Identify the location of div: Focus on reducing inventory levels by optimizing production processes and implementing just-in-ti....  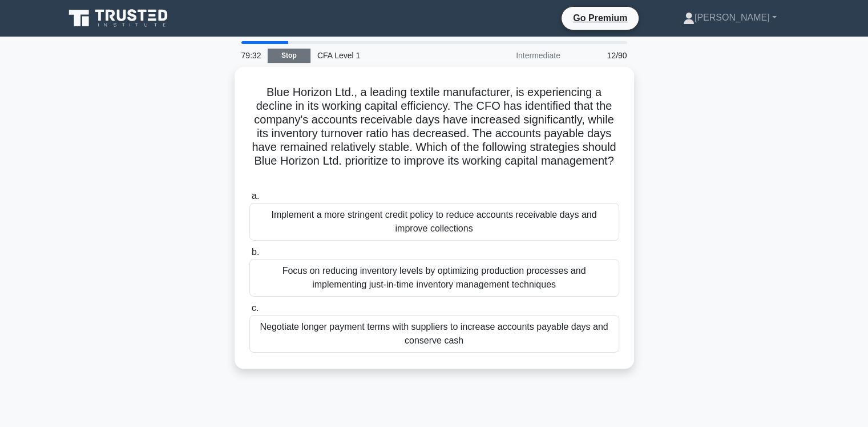
(434, 278).